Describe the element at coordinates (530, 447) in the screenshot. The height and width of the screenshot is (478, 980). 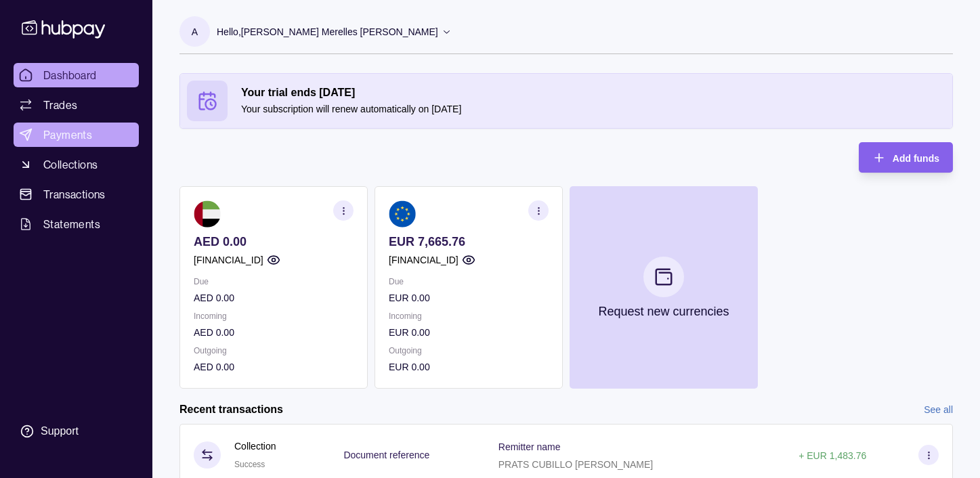
I see `p: Remitter name` at that location.